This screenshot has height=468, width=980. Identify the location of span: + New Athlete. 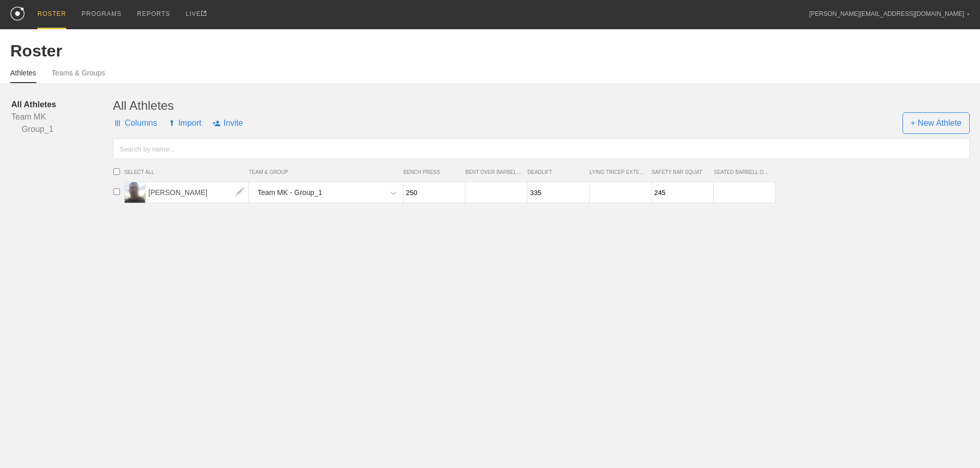
(936, 123).